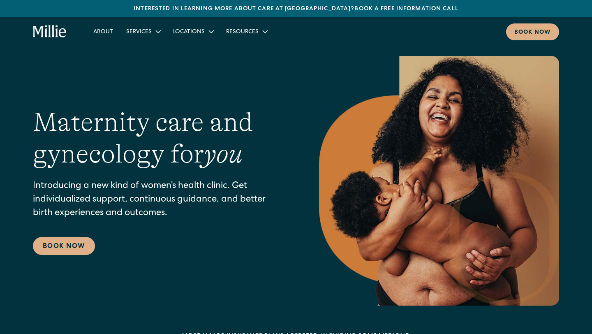  Describe the element at coordinates (223, 154) in the screenshot. I see `em: you` at that location.